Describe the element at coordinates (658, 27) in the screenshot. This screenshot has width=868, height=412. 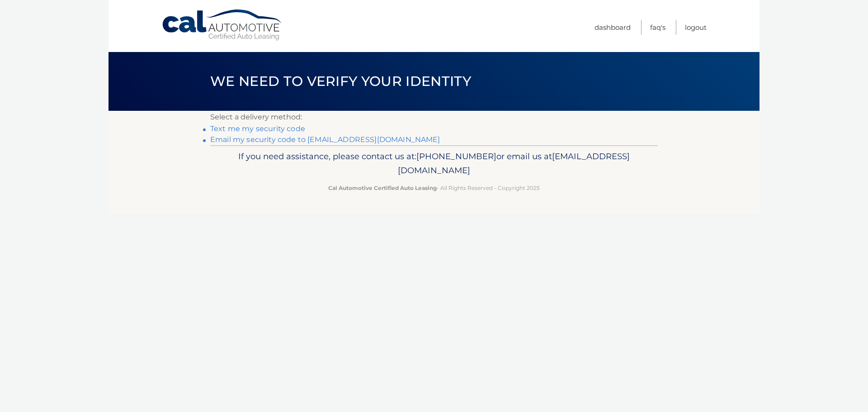
I see `a: FAQ's` at that location.